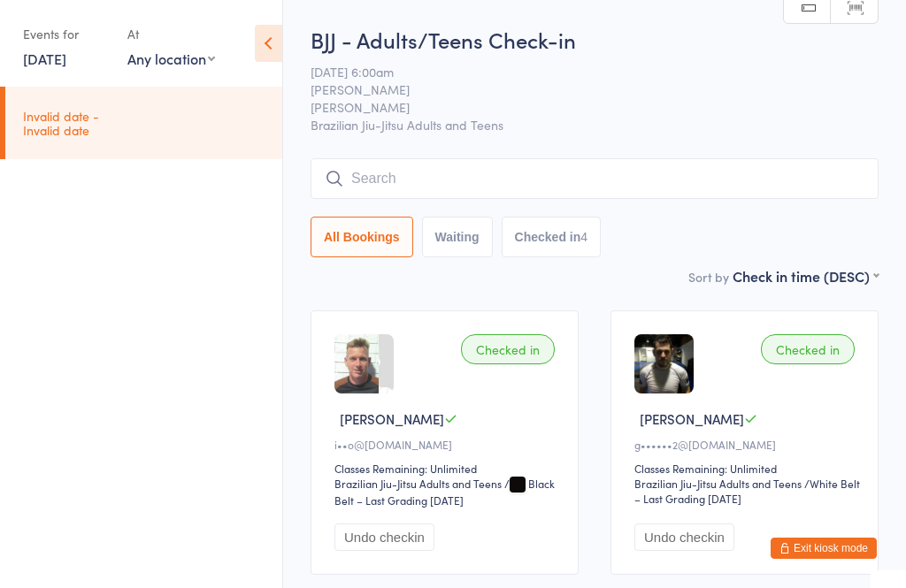 The width and height of the screenshot is (906, 588). Describe the element at coordinates (663, 363) in the screenshot. I see `img: image1739390387.png` at that location.